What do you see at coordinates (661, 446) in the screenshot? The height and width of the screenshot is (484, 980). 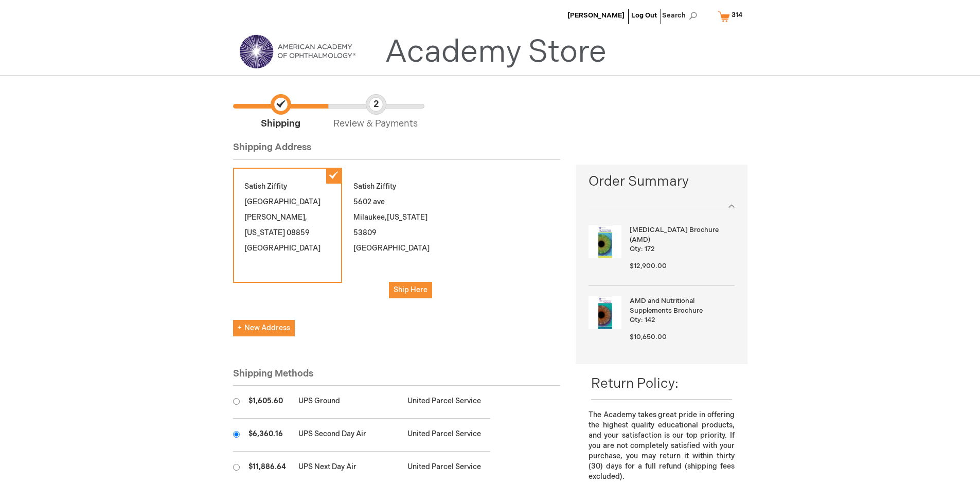 I see `p: The Academy takes great pride in offering the highest quality educational products, and your sati...` at bounding box center [661, 446].